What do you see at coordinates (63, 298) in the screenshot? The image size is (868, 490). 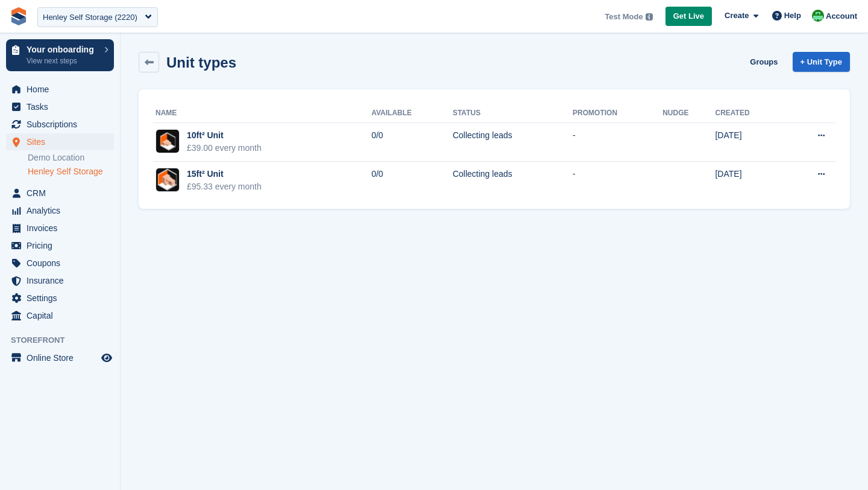 I see `span: Settings` at bounding box center [63, 298].